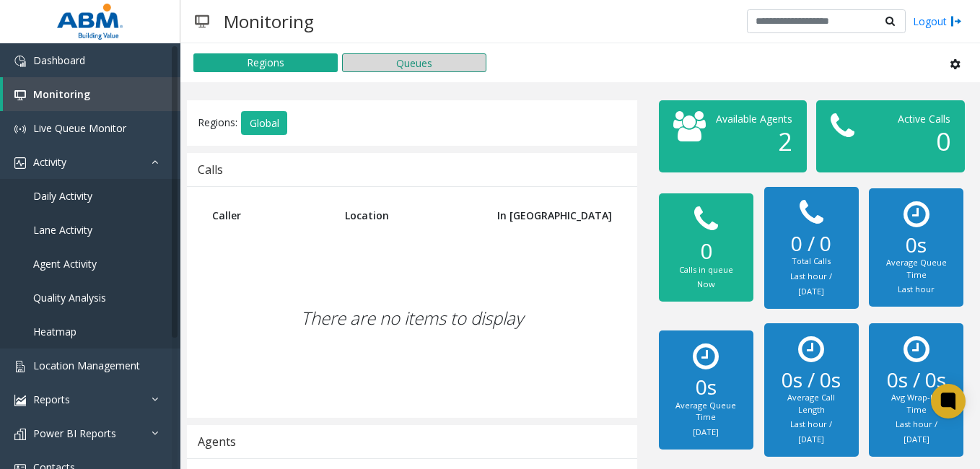 The height and width of the screenshot is (469, 980). What do you see at coordinates (74, 433) in the screenshot?
I see `span: Power BI Reports` at bounding box center [74, 433].